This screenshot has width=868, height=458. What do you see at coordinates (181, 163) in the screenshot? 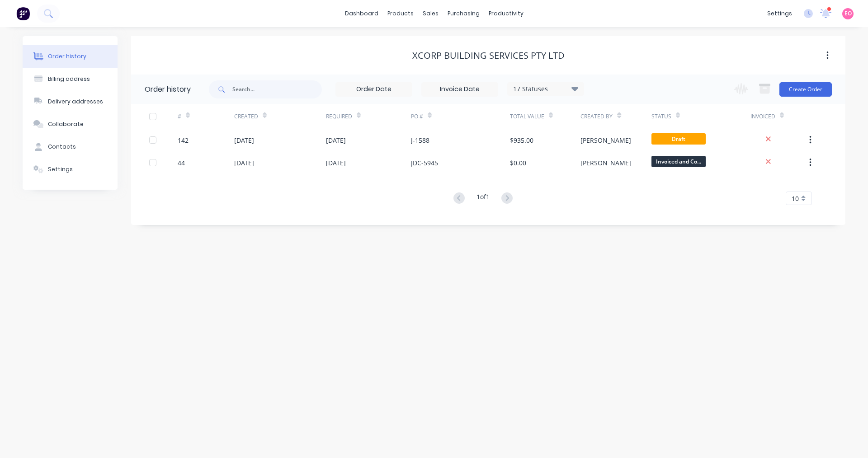
I see `div: 44` at bounding box center [181, 163].